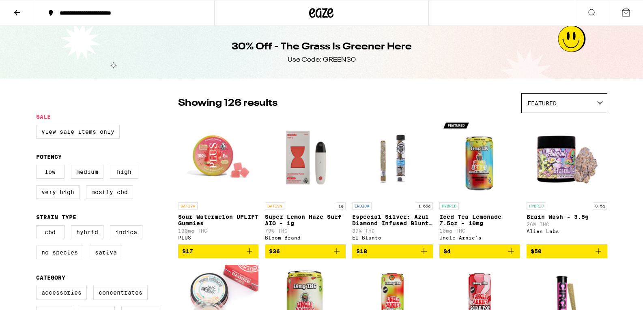 Image resolution: width=643 pixels, height=310 pixels. What do you see at coordinates (392, 231) in the screenshot?
I see `p: 39% THC` at bounding box center [392, 231].